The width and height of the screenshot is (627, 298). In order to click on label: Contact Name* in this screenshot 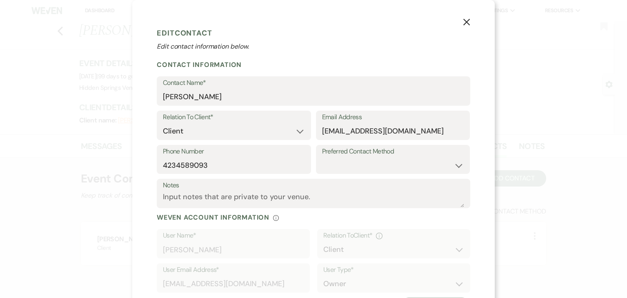, I will do `click(314, 83)`.